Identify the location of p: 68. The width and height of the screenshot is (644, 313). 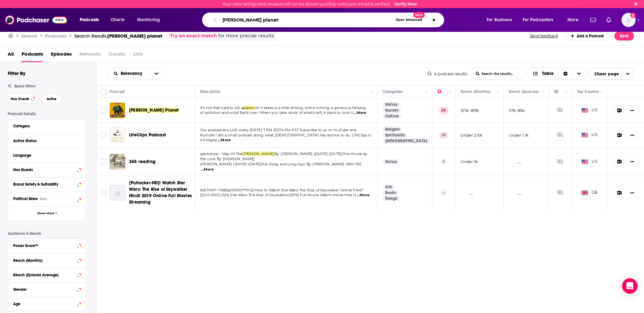
(444, 110).